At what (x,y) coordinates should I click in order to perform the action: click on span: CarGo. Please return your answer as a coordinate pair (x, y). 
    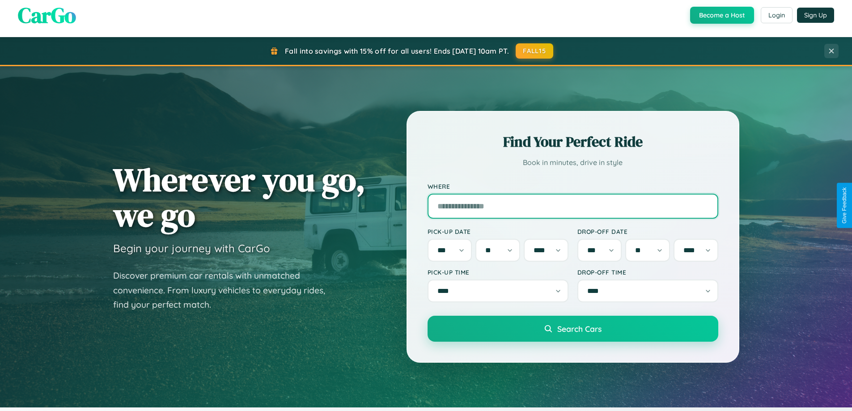
    Looking at the image, I should click on (47, 15).